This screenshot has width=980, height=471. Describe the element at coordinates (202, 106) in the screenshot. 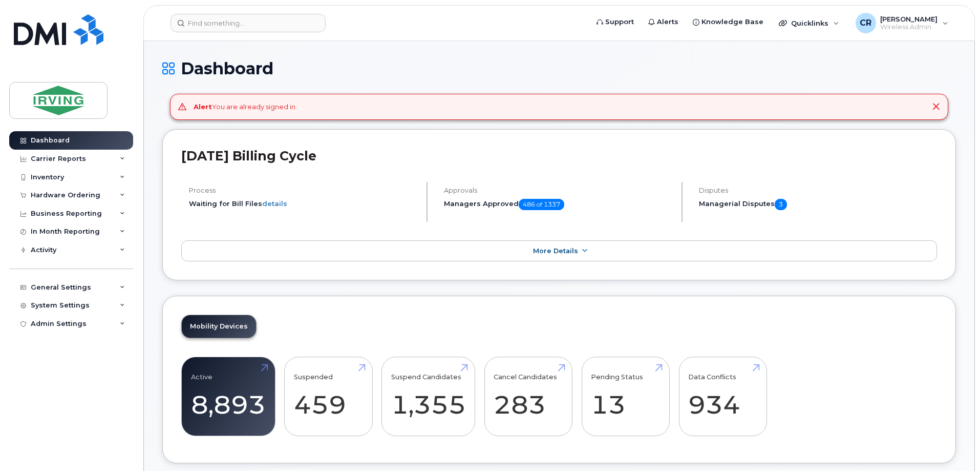

I see `strong: Alert` at that location.